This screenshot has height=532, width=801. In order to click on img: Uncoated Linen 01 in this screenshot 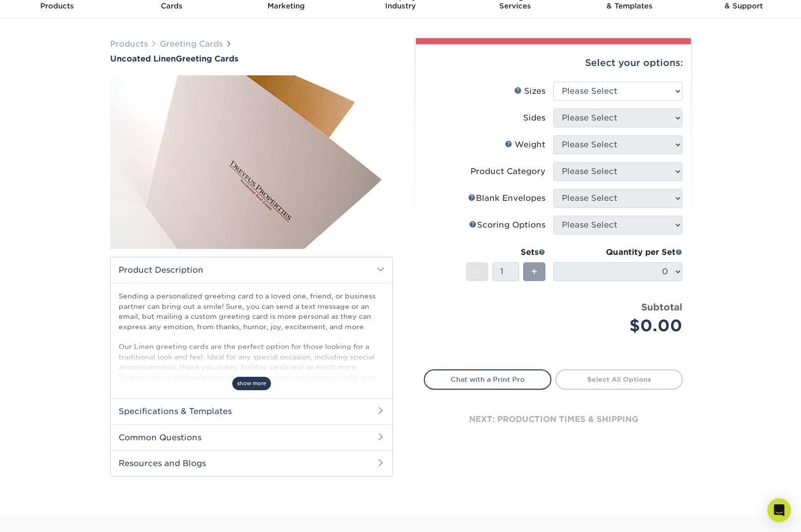, I will do `click(252, 162)`.